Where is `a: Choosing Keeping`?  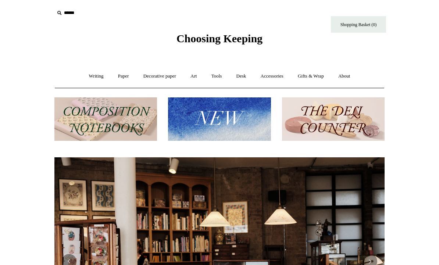 a: Choosing Keeping is located at coordinates (220, 41).